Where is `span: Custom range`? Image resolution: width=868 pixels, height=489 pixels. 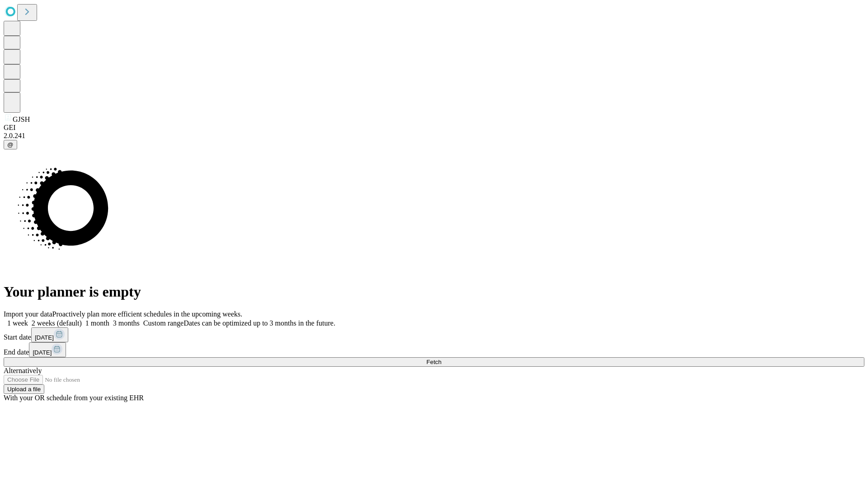 span: Custom range is located at coordinates (163, 322).